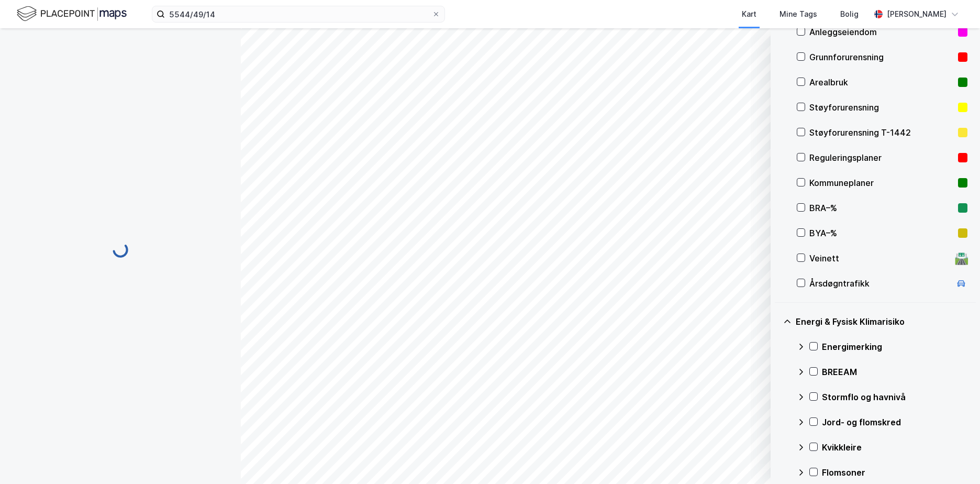 The height and width of the screenshot is (484, 980). Describe the element at coordinates (799, 14) in the screenshot. I see `div: Mine Tags` at that location.